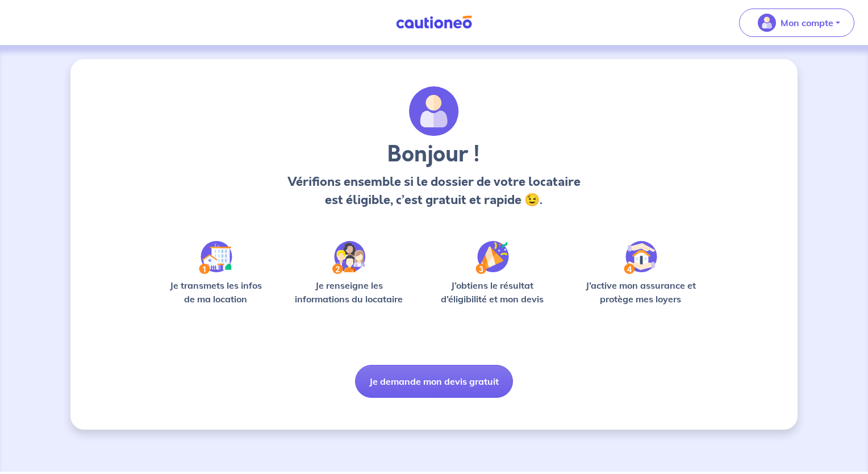 The height and width of the screenshot is (474, 868). What do you see at coordinates (640, 292) in the screenshot?
I see `p: J’active mon assurance et protège mes loyers` at bounding box center [640, 292].